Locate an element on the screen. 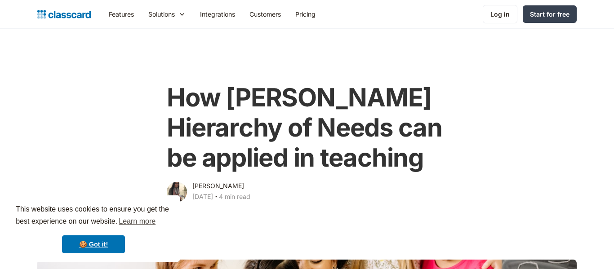 The image size is (614, 269). div: Log in is located at coordinates (499, 14).